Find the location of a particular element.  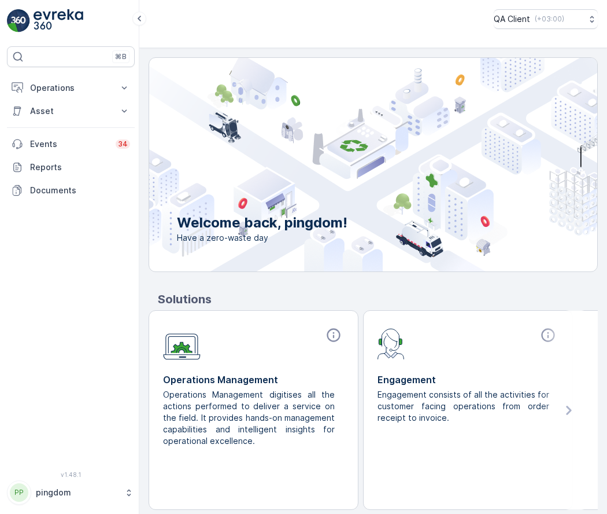

p: Events is located at coordinates (69, 144).